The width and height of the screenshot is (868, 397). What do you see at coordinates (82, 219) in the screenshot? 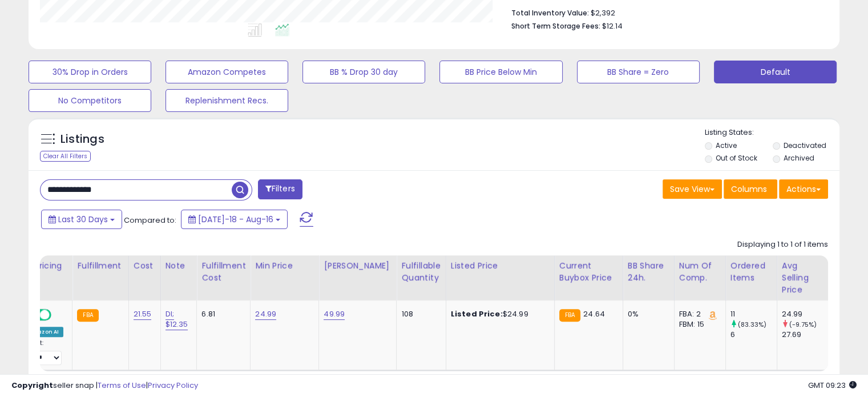
I see `button: Last 30 Days` at bounding box center [82, 219].